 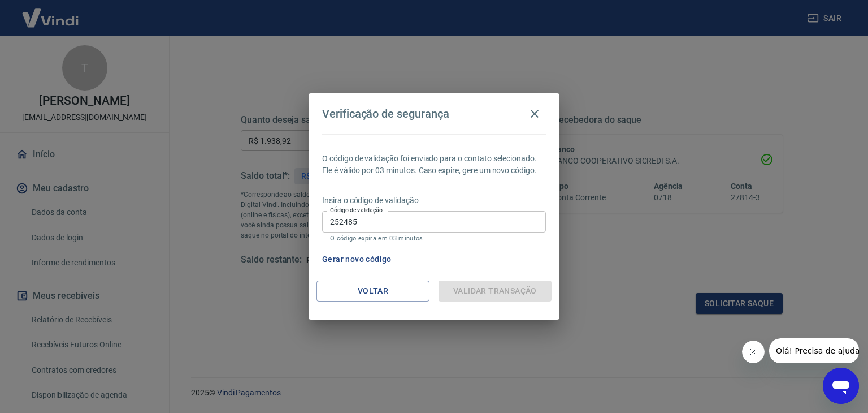 What do you see at coordinates (373, 290) in the screenshot?
I see `button: Voltar` at bounding box center [373, 290].